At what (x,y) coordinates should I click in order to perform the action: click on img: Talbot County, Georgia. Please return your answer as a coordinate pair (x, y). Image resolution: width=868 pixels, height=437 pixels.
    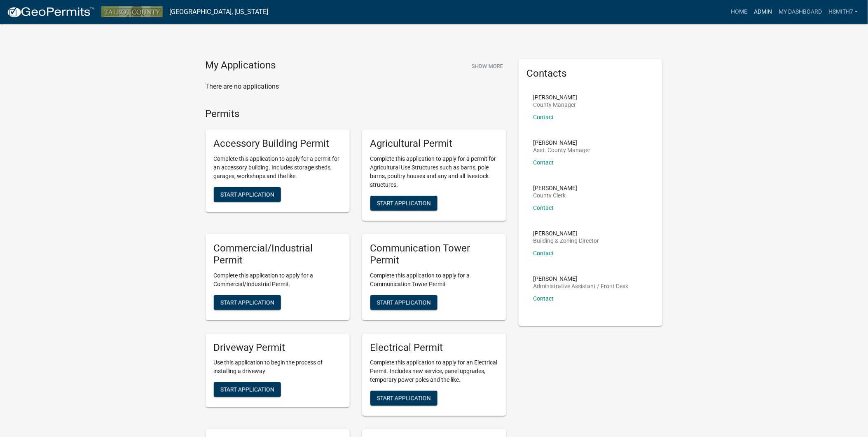
    Looking at the image, I should click on (132, 11).